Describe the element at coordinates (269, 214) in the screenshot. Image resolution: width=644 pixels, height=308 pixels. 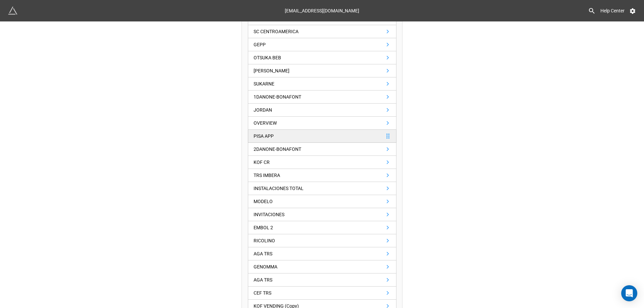
I see `div: INVITACIONES` at that location.